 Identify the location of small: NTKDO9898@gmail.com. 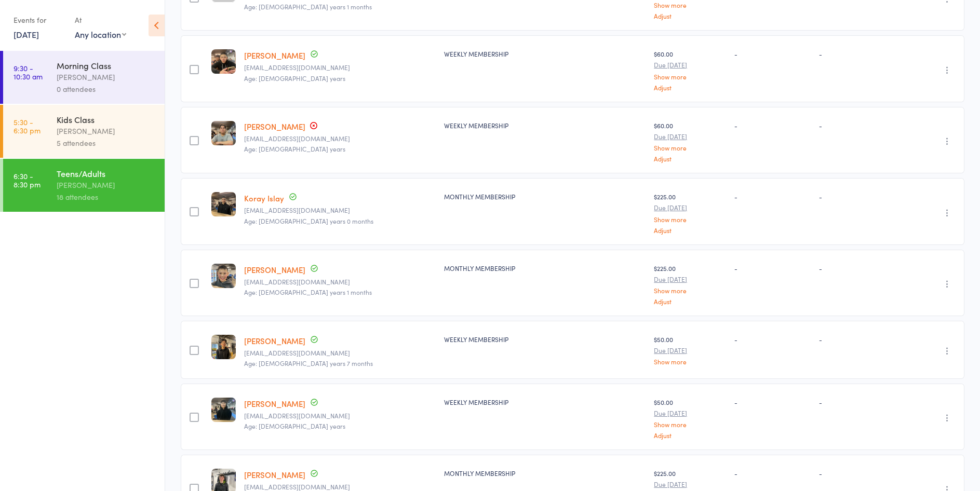
(339, 282).